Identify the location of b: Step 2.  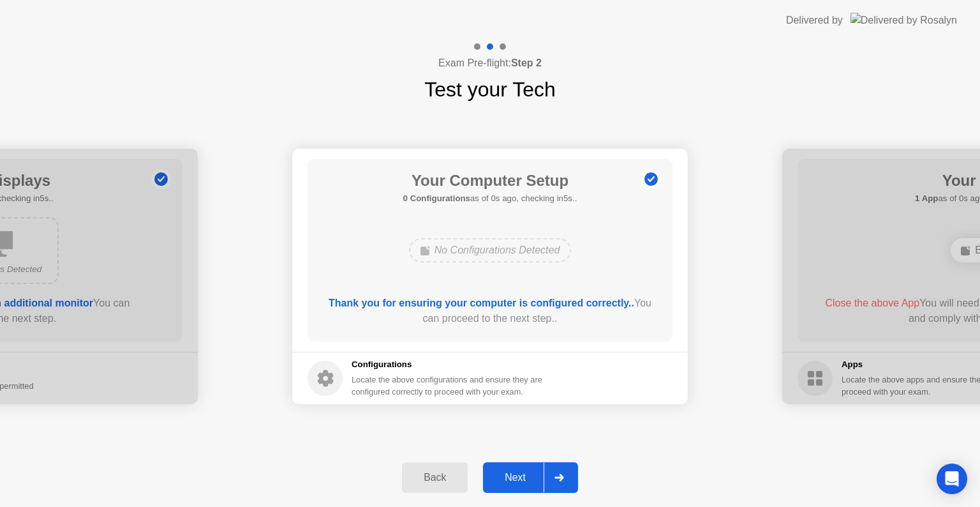
(527, 63).